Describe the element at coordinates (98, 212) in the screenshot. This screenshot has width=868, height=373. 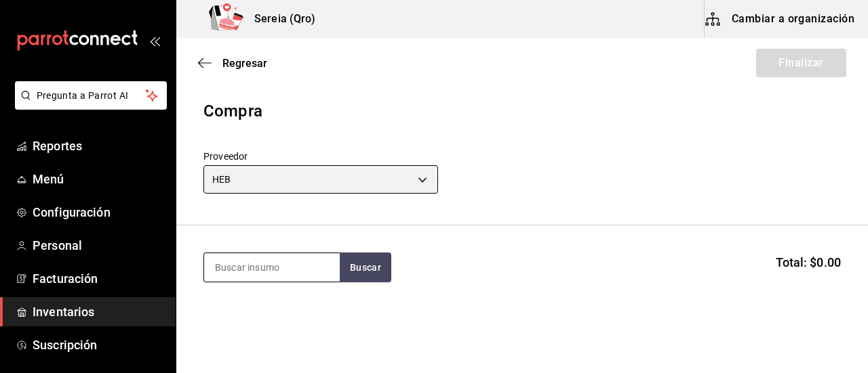
I see `span: Configuración` at that location.